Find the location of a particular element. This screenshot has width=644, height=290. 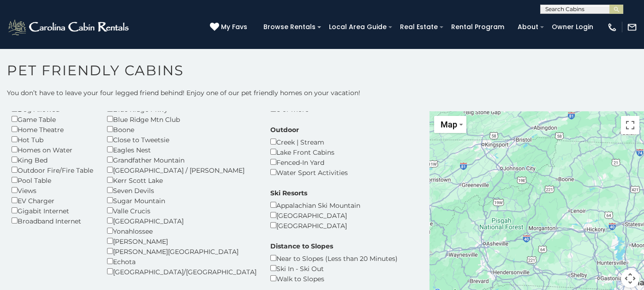

div: Walk to Slopes is located at coordinates (334, 278).